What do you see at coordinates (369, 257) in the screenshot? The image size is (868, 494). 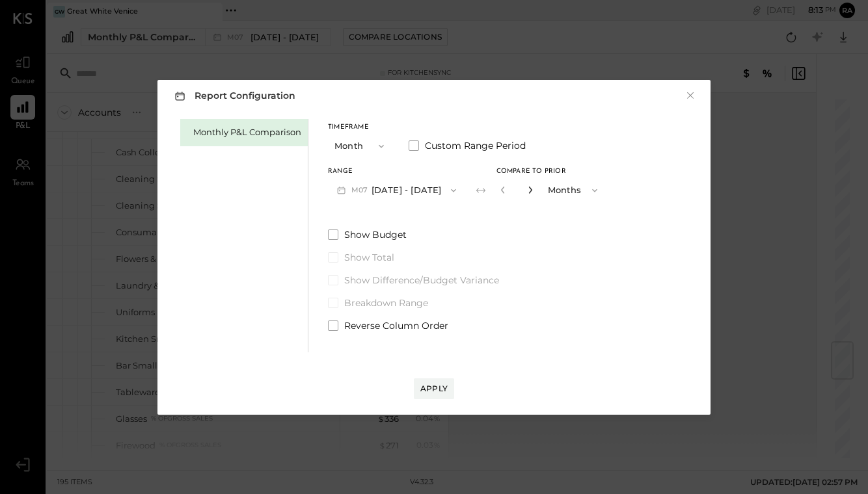 I see `span: Show Total` at bounding box center [369, 257].